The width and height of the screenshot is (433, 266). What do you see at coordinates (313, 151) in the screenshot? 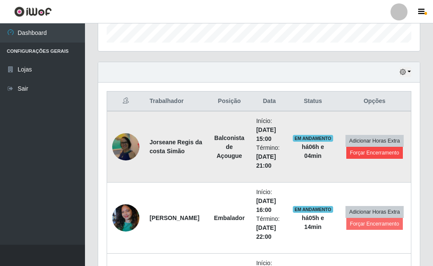
I see `strong: há 06 h e 04 min` at bounding box center [313, 151].